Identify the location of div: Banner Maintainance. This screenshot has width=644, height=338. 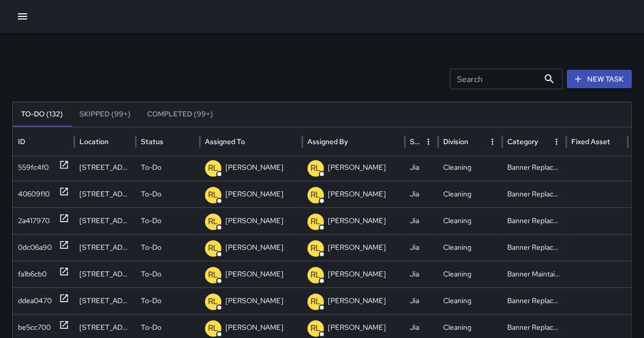
(534, 274).